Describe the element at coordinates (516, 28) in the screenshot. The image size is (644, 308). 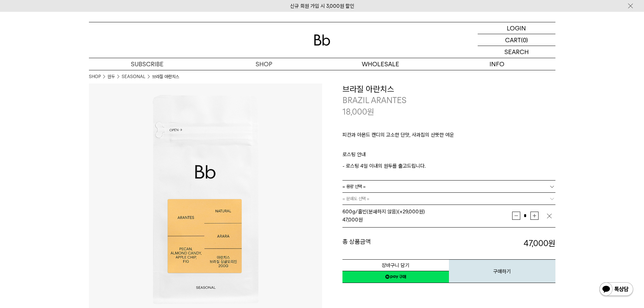
I see `p: LOGIN` at that location.